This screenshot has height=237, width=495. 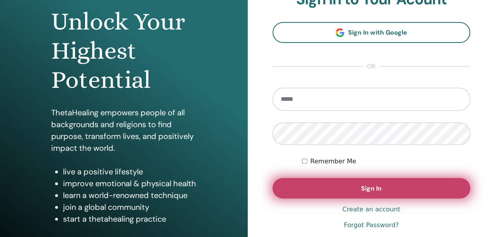 What do you see at coordinates (124, 51) in the screenshot?
I see `h1: Unlock Your Highest Potential` at bounding box center [124, 51].